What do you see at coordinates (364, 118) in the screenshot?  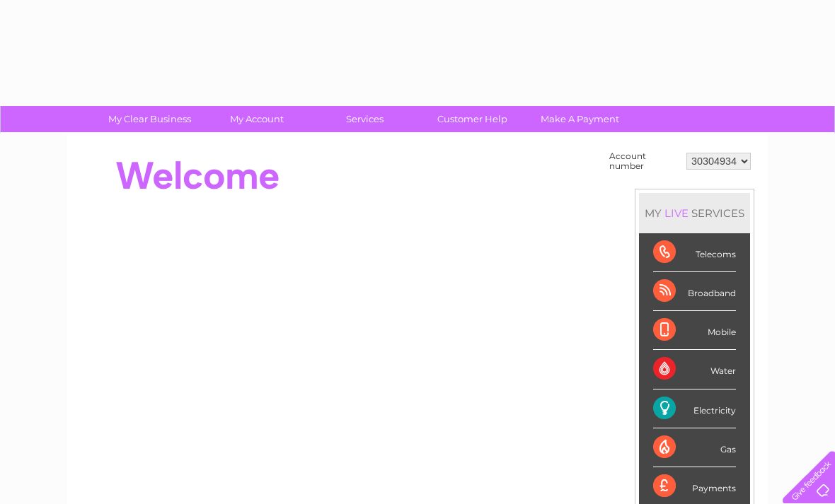 I see `a: Services` at bounding box center [364, 118].